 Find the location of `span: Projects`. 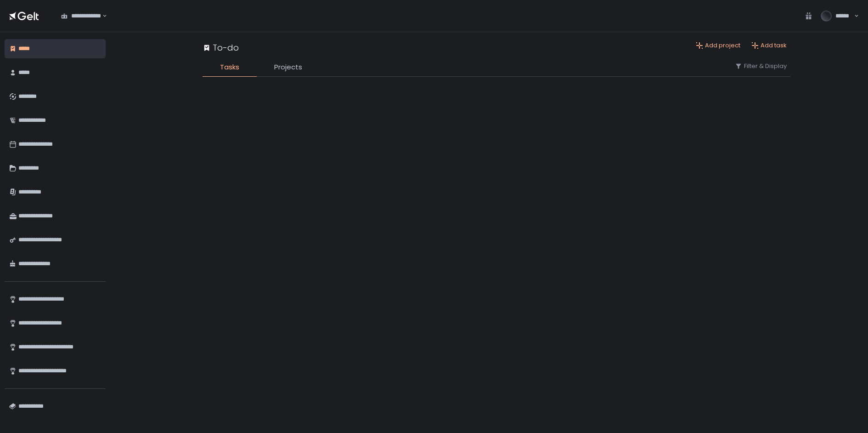

span: Projects is located at coordinates (288, 67).